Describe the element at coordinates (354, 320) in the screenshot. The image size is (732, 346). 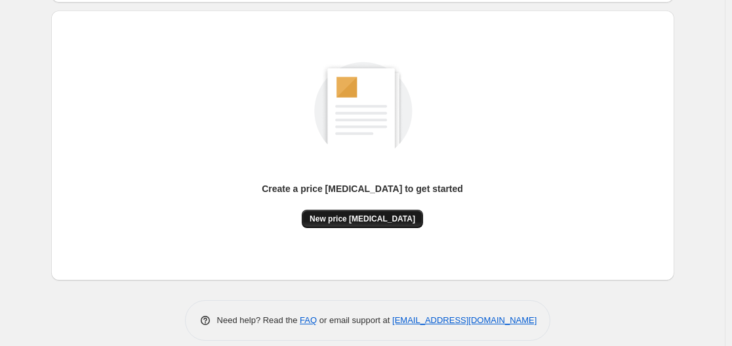
I see `span: or email support at` at that location.